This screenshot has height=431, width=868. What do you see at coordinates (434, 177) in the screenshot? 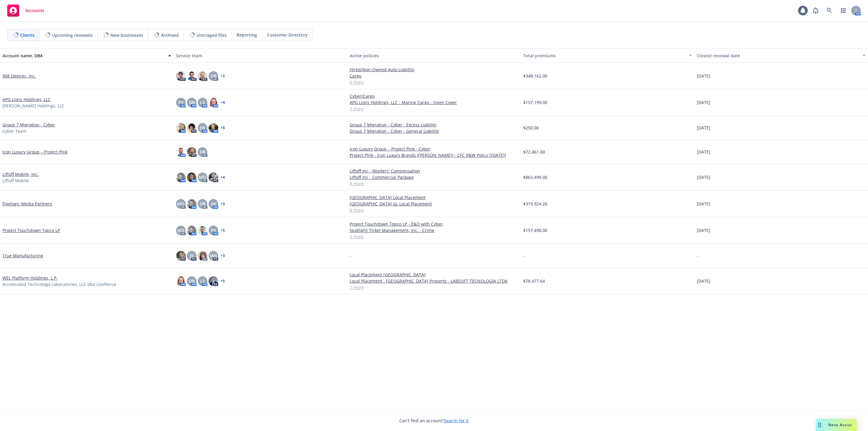
I see `a: Liftoff Inc - Commercial Package` at bounding box center [434, 177].